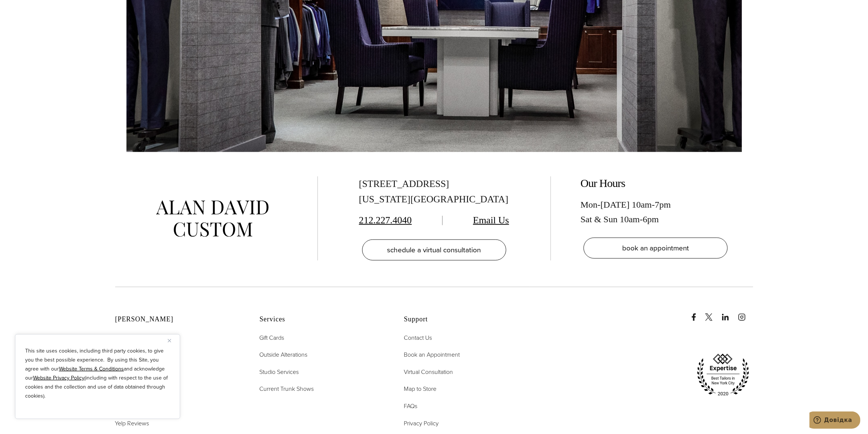  Describe the element at coordinates (411, 406) in the screenshot. I see `span: FAQs` at that location.